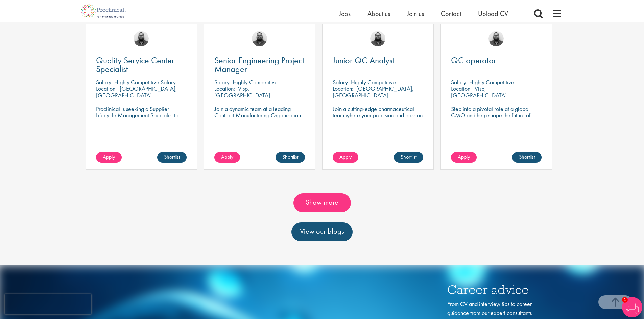 The height and width of the screenshot is (319, 644). I want to click on span: Senior Engineering Project Manager, so click(259, 64).